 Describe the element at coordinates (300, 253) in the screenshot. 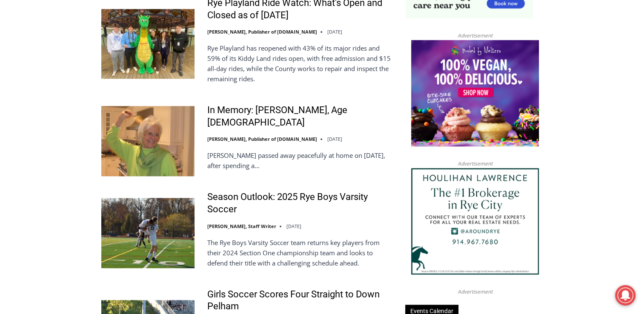

I see `p: The Rye Boys Varsity Soccer team returns key players from their 2024 Section One championship tea...` at that location.